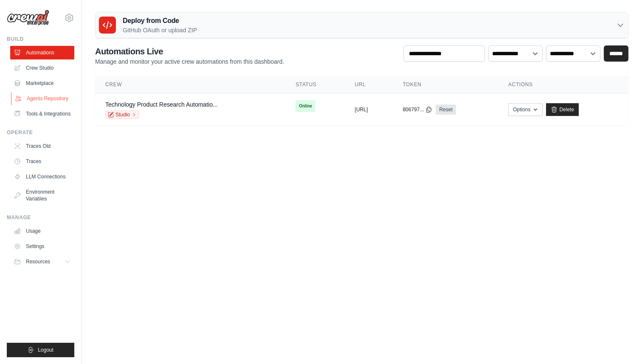 This screenshot has width=642, height=364. What do you see at coordinates (446, 109) in the screenshot?
I see `a: Reset` at bounding box center [446, 109].